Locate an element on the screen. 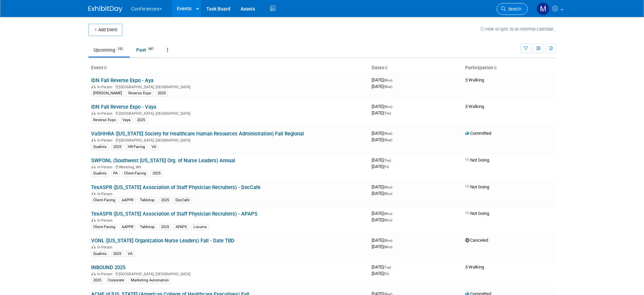  a: INBOUND 2025 is located at coordinates (108, 268).